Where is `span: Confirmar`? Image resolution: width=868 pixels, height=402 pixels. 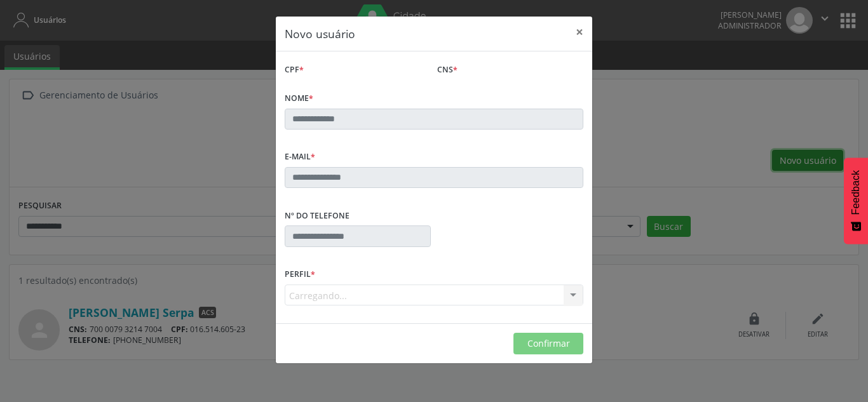 span: Confirmar is located at coordinates (548, 343).